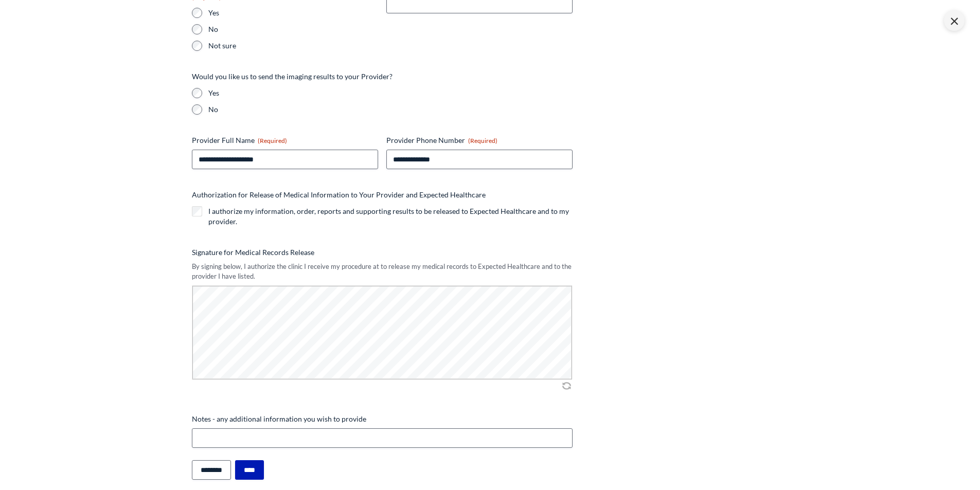 The image size is (980, 490). I want to click on img: Clear Signature, so click(567, 385).